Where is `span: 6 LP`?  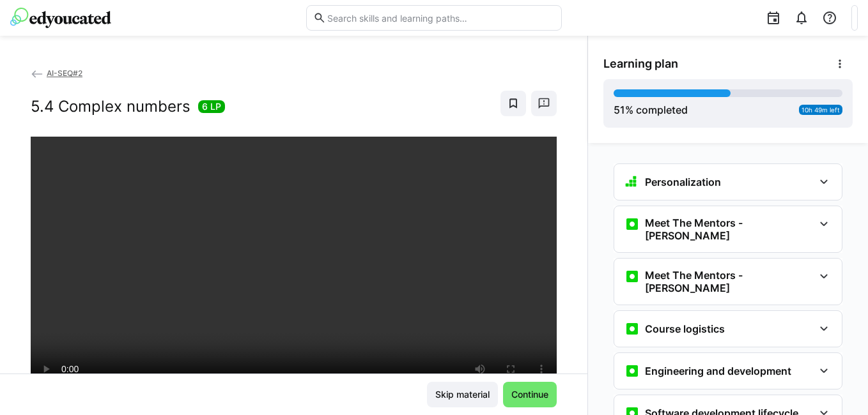 span: 6 LP is located at coordinates (212, 106).